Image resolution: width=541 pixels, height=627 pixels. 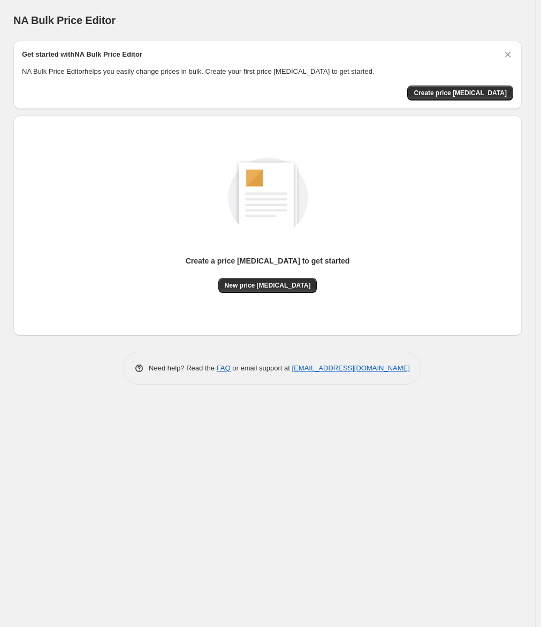 What do you see at coordinates (82, 55) in the screenshot?
I see `h2: Get started with NA Bulk Price Editor` at bounding box center [82, 55].